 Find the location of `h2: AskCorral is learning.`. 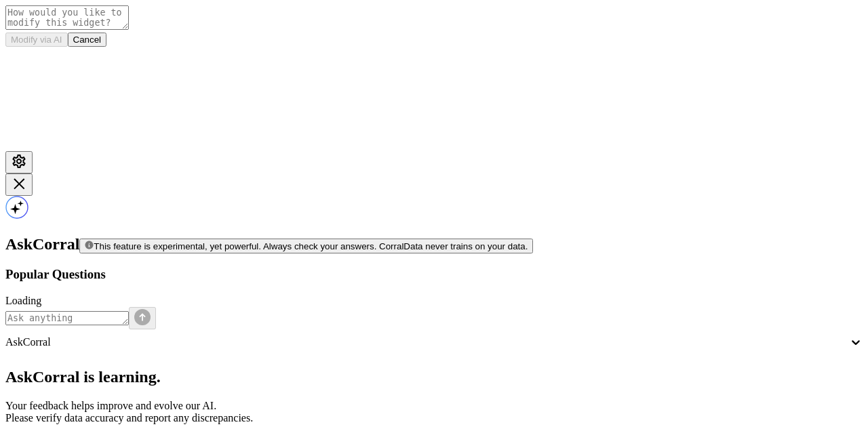

h2: AskCorral is learning. is located at coordinates (434, 377).